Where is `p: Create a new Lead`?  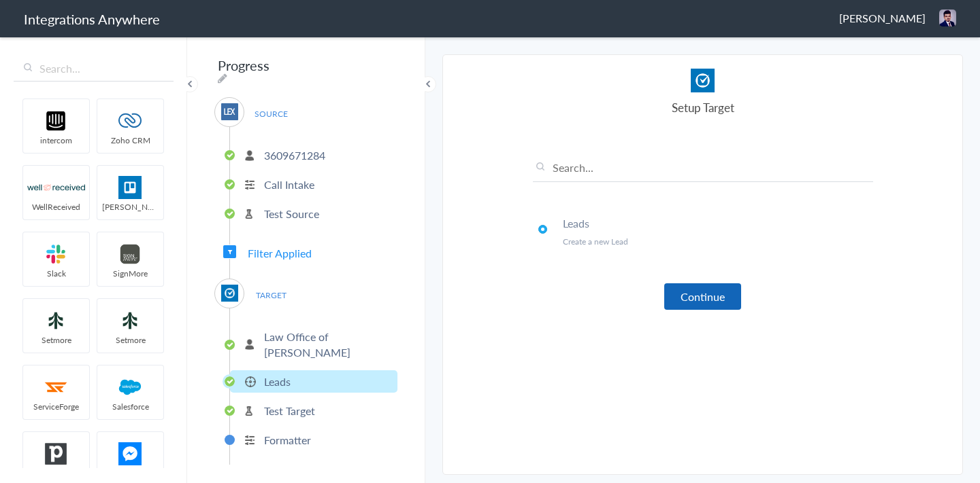 p: Create a new Lead is located at coordinates (717, 242).